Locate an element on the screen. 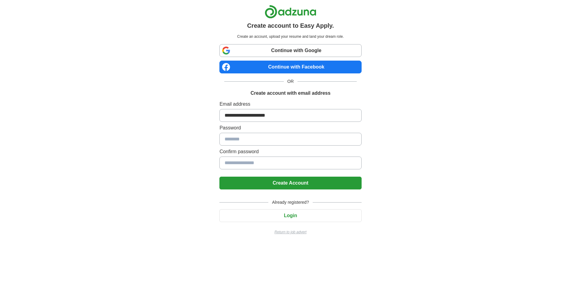 Image resolution: width=581 pixels, height=293 pixels. h1: Create account with email address is located at coordinates (290, 93).